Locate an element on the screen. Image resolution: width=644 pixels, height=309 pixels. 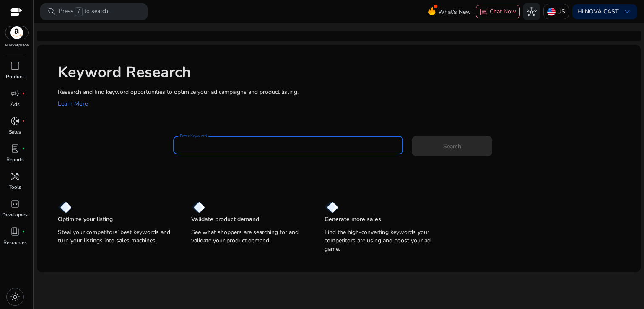
span: lab_profile is located at coordinates (15, 149).